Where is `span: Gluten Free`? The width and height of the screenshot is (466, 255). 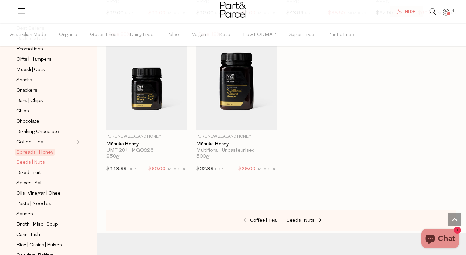 span: Gluten Free is located at coordinates (103, 35).